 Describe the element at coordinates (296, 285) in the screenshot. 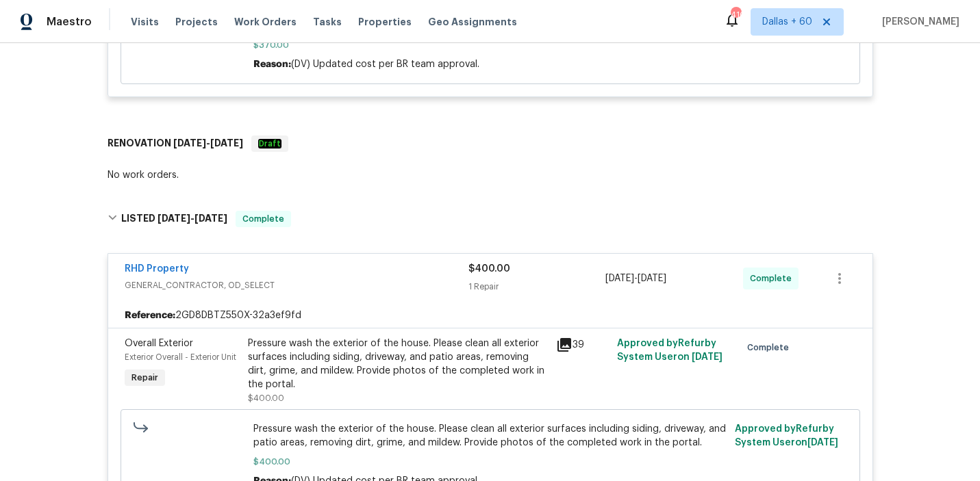

I see `span: GENERAL_CONTRACTOR, OD_SELECT` at that location.